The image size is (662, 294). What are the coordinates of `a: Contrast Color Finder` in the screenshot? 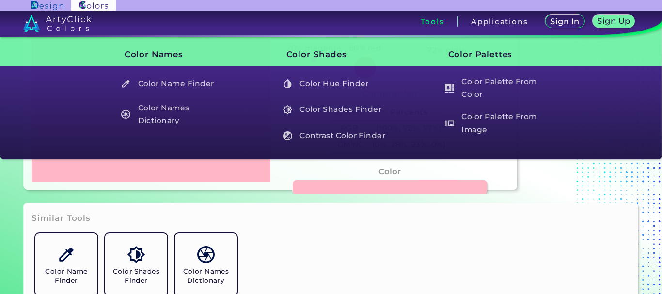 It's located at (335, 136).